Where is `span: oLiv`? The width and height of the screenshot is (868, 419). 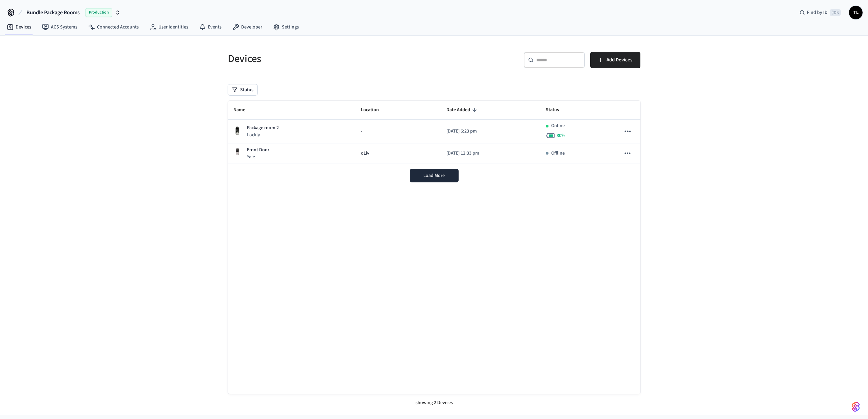 span: oLiv is located at coordinates (365, 153).